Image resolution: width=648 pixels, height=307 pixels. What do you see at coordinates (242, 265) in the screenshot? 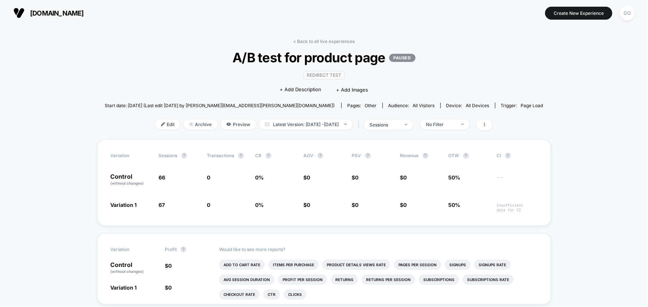
I see `li: Add To Cart Rate` at bounding box center [242, 265].